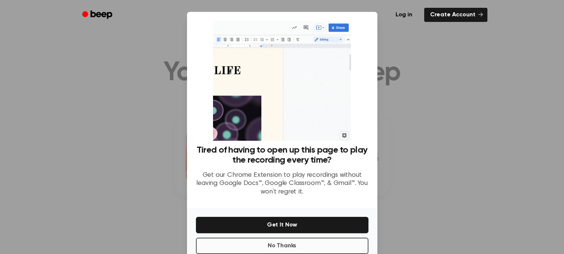  I want to click on button: Get It Now, so click(282, 225).